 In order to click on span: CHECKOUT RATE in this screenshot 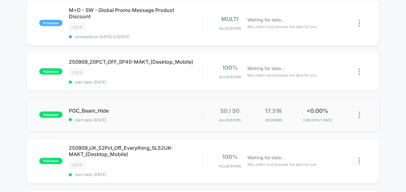, I will do `click(318, 120)`.